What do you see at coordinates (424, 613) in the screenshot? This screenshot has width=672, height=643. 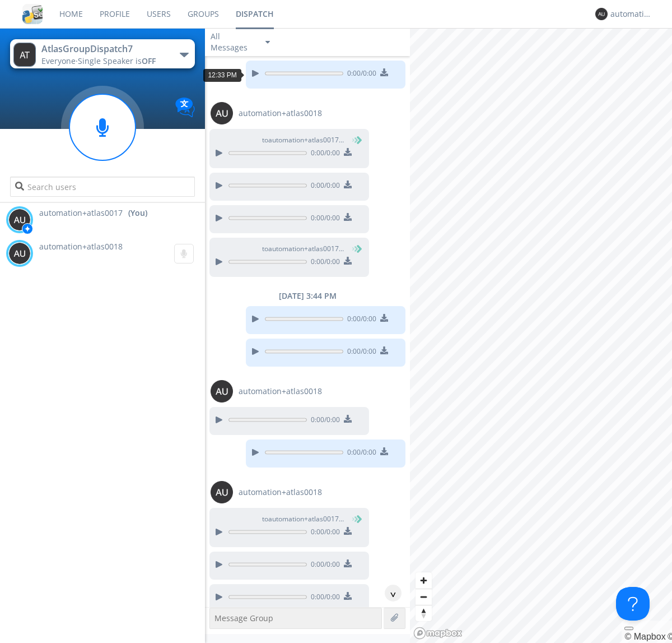 I see `button: Reset bearing to north` at bounding box center [424, 613].